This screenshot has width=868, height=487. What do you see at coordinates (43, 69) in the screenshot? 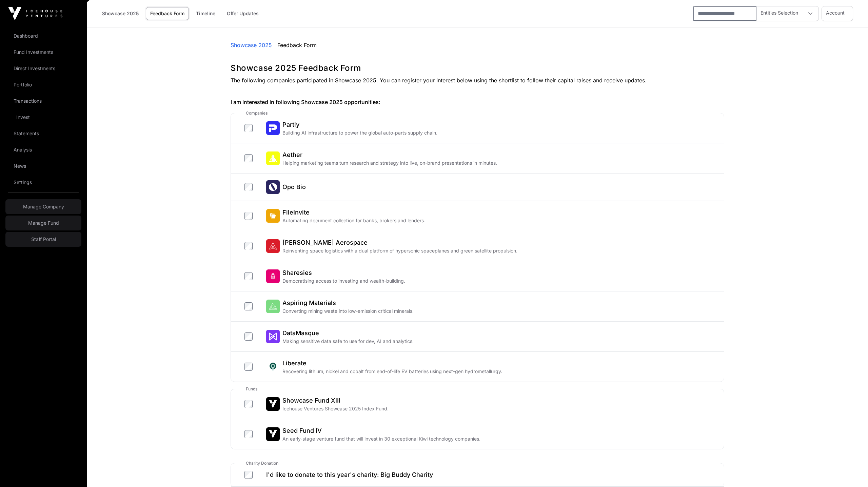
I see `a: Direct Investments` at bounding box center [43, 69].